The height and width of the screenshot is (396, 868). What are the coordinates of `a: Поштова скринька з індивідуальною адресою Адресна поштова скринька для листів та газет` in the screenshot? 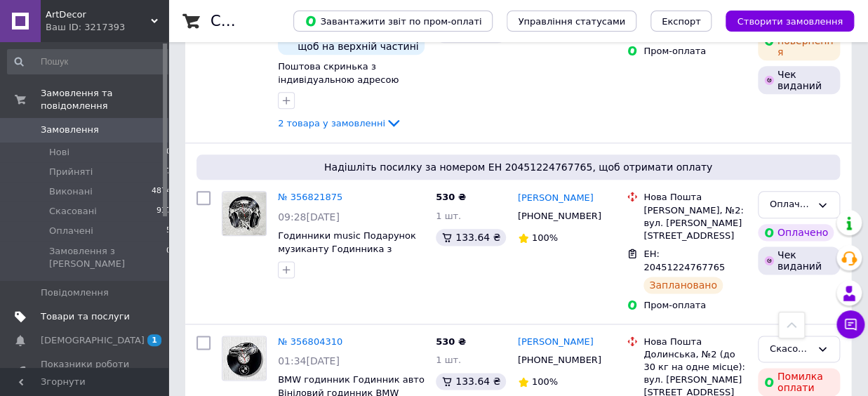 It's located at (344, 86).